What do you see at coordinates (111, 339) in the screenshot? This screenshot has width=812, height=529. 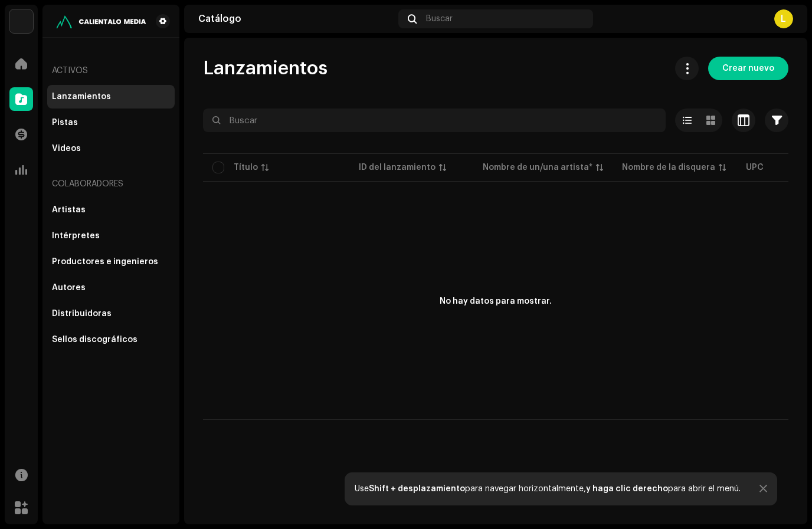 I see `re-m-nav-item: Sellos discográficos` at bounding box center [111, 339].